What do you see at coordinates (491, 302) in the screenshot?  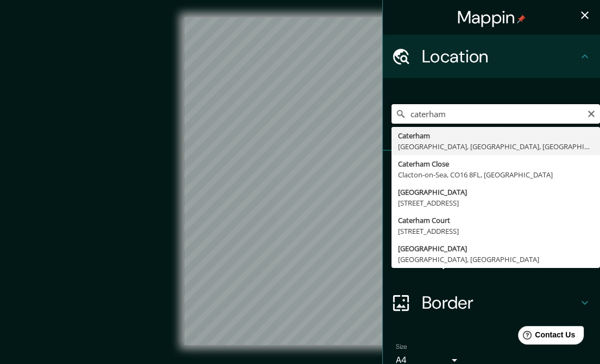 I see `div: Border` at bounding box center [491, 302].